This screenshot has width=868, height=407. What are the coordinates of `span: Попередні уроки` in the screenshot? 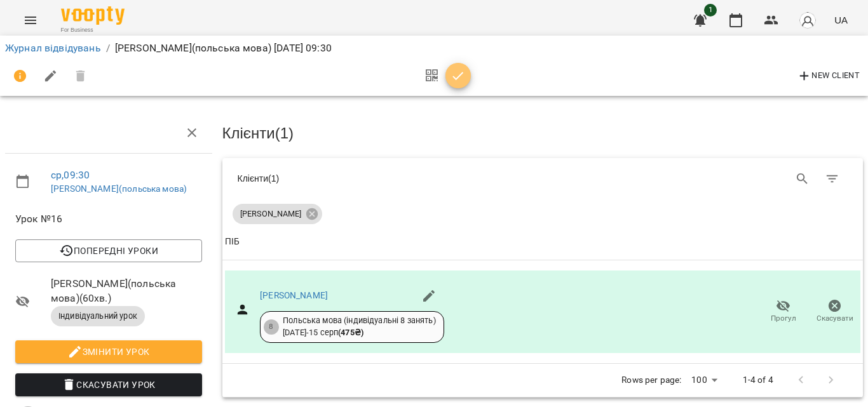 It's located at (109, 251).